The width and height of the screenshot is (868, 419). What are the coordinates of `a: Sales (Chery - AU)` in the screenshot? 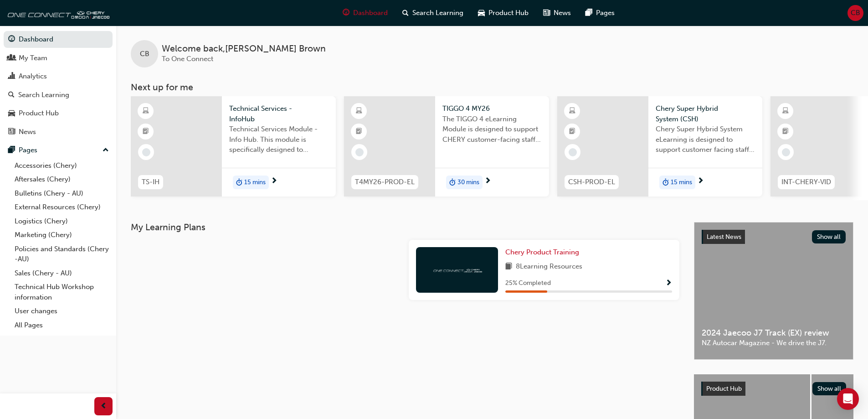 It's located at (62, 273).